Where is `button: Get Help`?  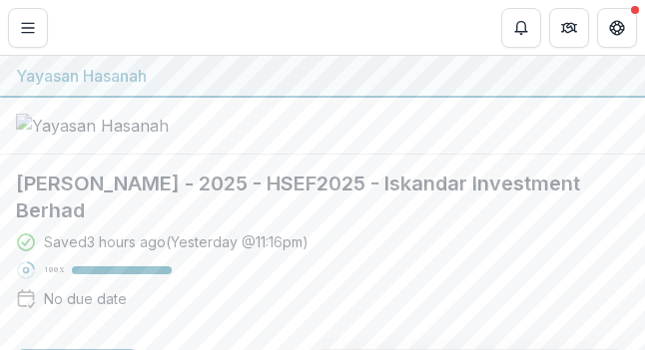
button: Get Help is located at coordinates (617, 28).